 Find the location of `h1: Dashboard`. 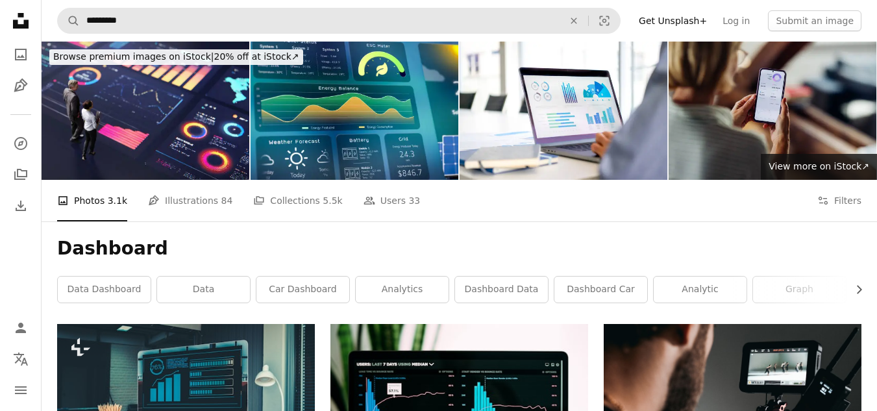

h1: Dashboard is located at coordinates (459, 249).